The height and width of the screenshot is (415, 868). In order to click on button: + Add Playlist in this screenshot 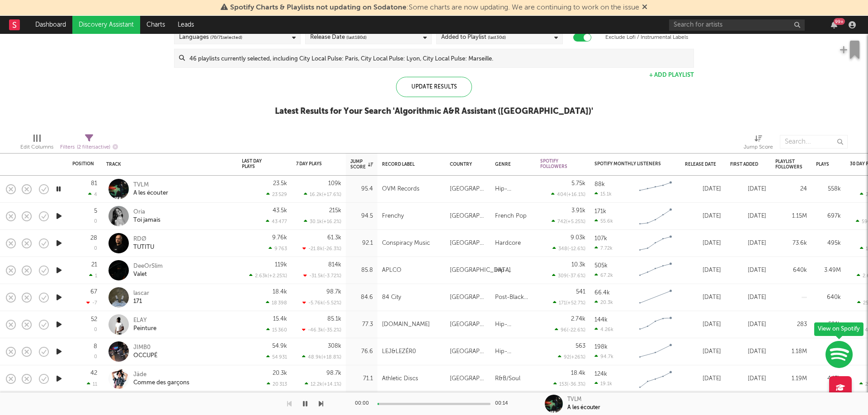, I will do `click(671, 75)`.